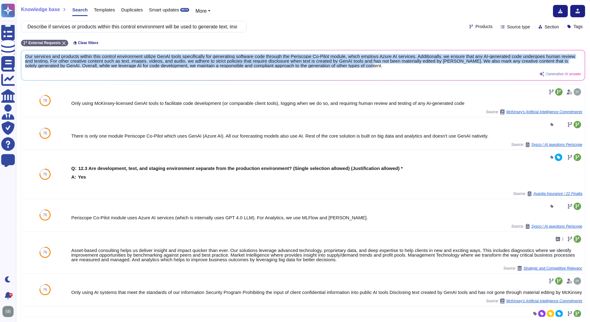 The image size is (590, 322). Describe the element at coordinates (327, 292) in the screenshot. I see `div: Only using AI systems that meet the standards of our Information Security Program Prohibiting the...` at that location.